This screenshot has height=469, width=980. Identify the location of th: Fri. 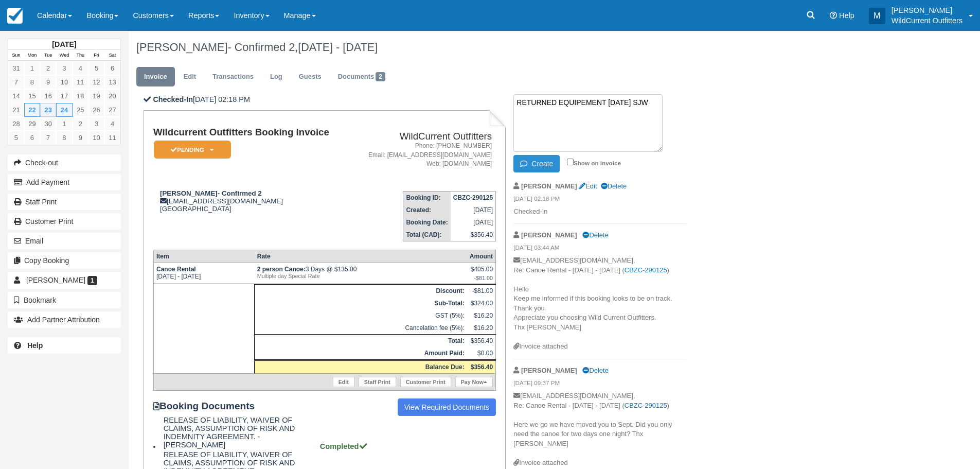
(96, 56).